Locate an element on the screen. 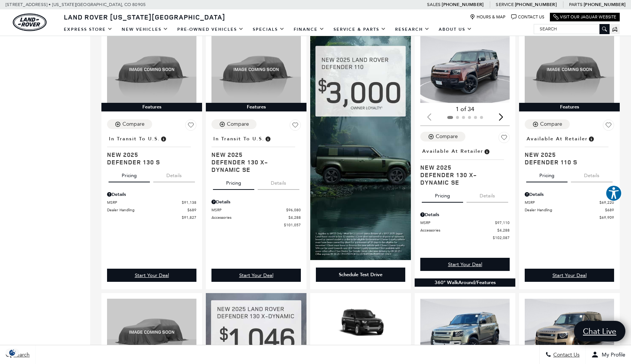 This screenshot has height=364, width=631. a: MSRP $97,110 is located at coordinates (465, 223).